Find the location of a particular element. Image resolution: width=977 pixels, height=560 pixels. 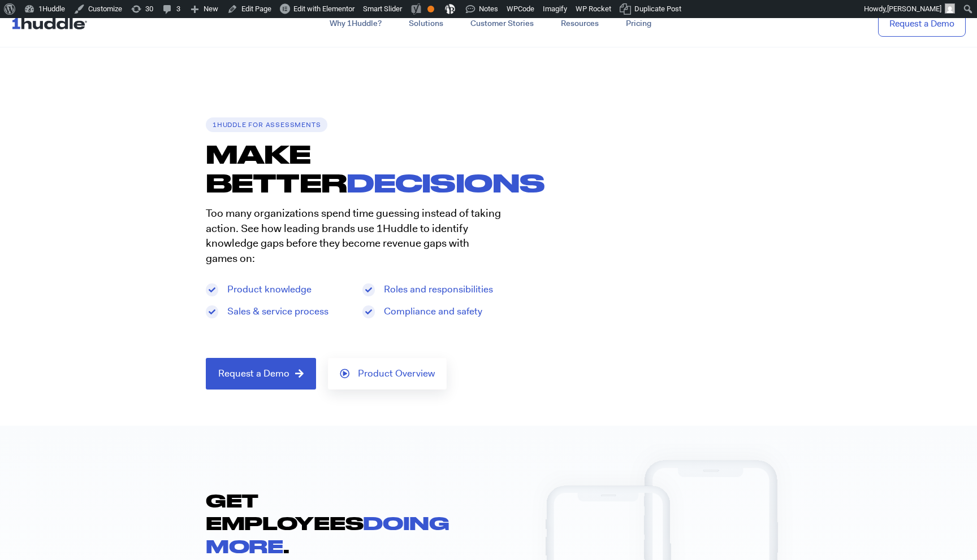

span: Product Overview is located at coordinates (397, 374).